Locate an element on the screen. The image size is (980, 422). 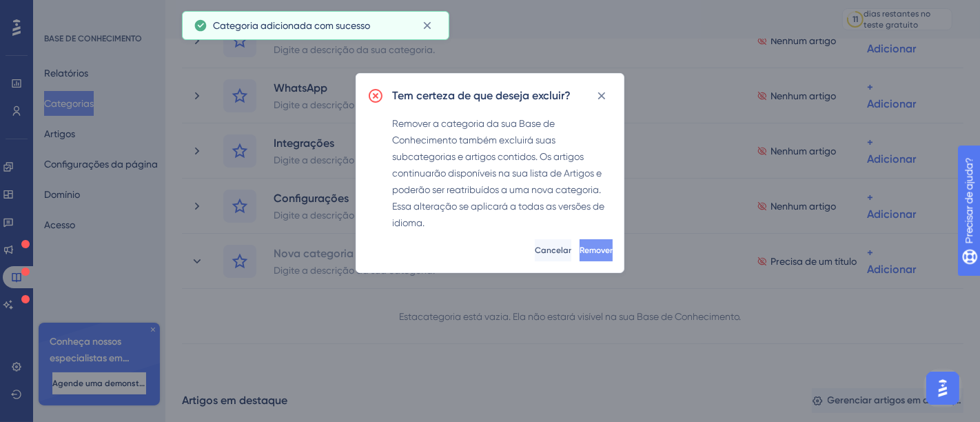
font: Remover a categoria da sua Base de Conhecimento também excluirá suas subcategorias e artigos cont... is located at coordinates (498, 173).